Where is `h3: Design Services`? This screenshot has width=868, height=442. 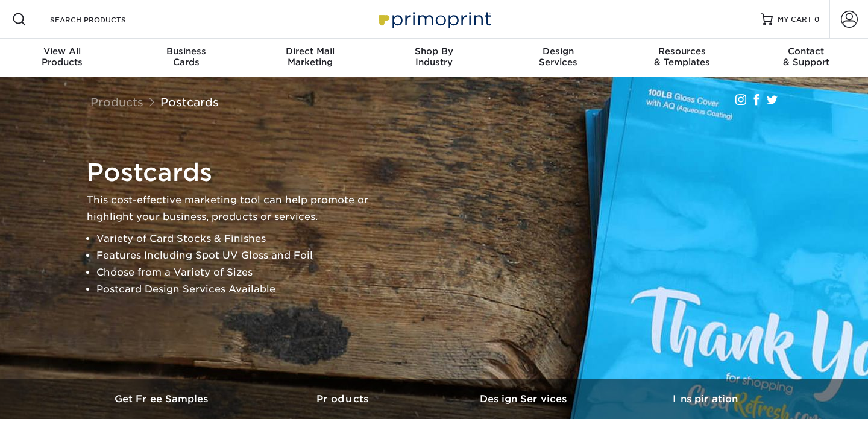 h3: Design Services is located at coordinates (524, 399).